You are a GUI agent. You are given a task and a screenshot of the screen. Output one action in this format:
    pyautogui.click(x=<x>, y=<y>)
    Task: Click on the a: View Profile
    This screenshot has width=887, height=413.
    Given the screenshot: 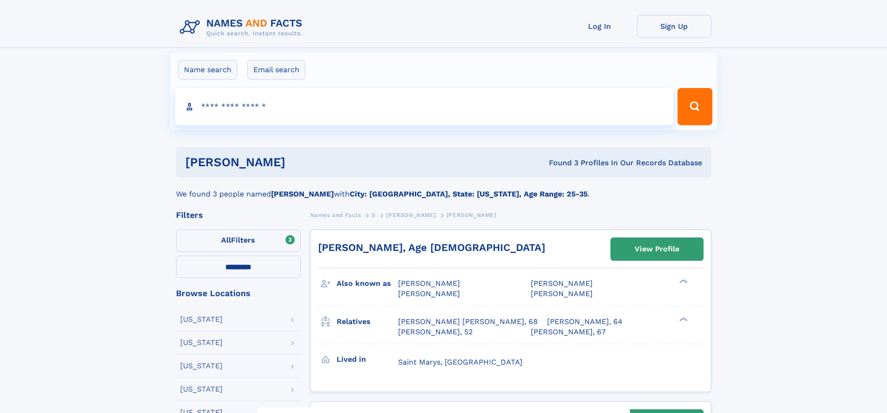 What is the action you would take?
    pyautogui.click(x=657, y=249)
    